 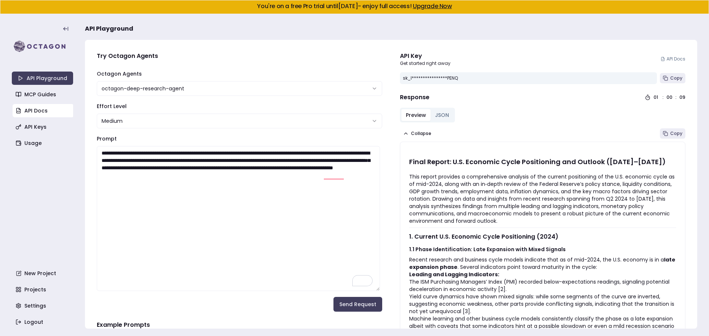 What do you see at coordinates (42, 47) in the screenshot?
I see `img: logo-rect-yK7x_WSZ.svg` at bounding box center [42, 47].